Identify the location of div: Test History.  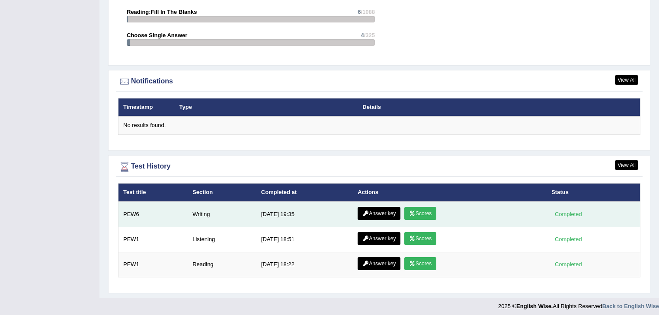
(379, 167).